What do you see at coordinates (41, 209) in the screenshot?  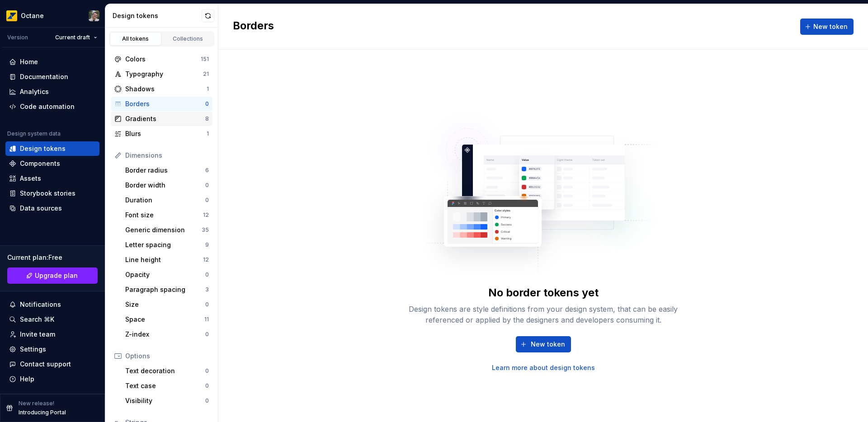 I see `div: Data sources` at bounding box center [41, 209].